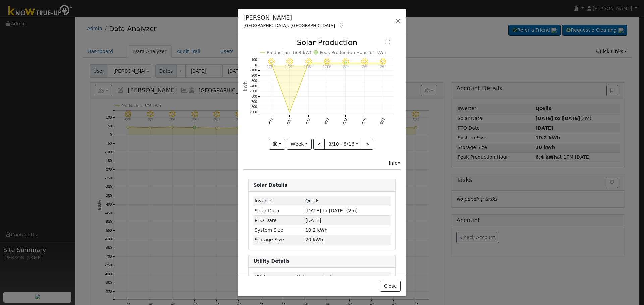  What do you see at coordinates (278, 220) in the screenshot?
I see `td: PTO Date` at bounding box center [278, 220].